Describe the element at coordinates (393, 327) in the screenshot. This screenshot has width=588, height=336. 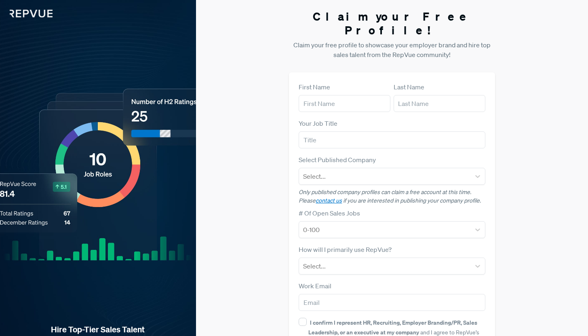
I see `strong: I confirm I represent HR, Recruiting, Employer Branding/PR, Sales Leadership, or an executive at ...` at that location.